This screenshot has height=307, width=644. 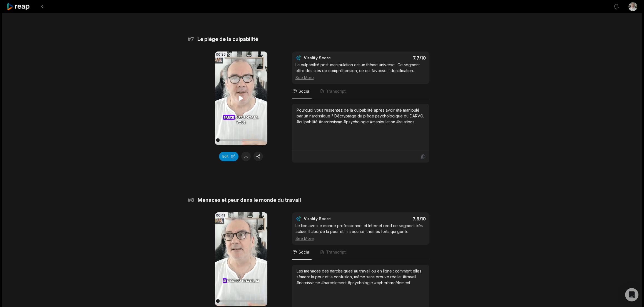 I want to click on span: Menaces et peur dans le monde du travail, so click(x=249, y=200).